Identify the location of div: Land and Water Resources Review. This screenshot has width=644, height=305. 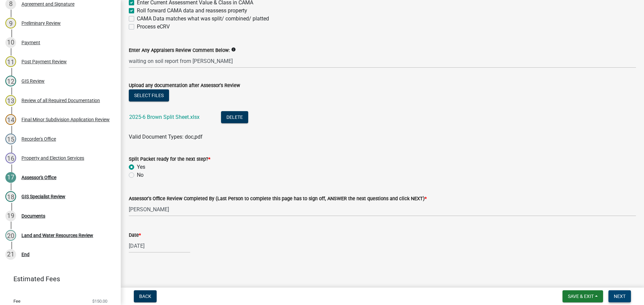
(58, 235).